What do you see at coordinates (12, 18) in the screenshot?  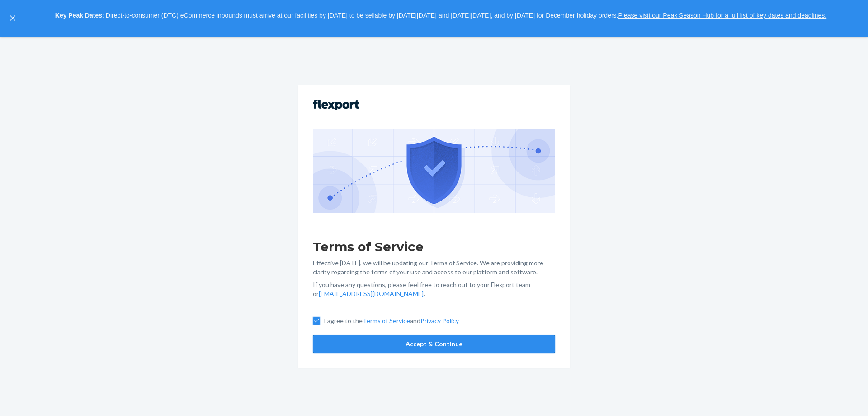 I see `button: close,` at bounding box center [12, 18].